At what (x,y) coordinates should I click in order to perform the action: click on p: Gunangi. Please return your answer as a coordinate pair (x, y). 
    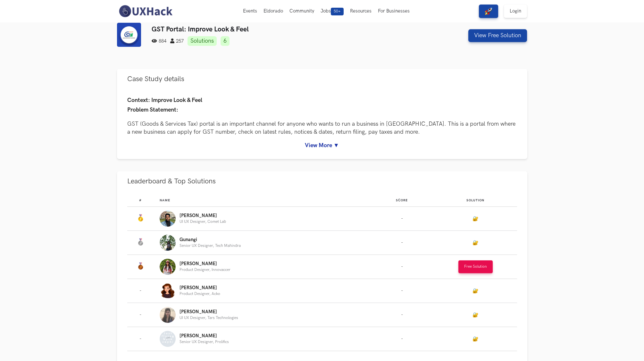
    Looking at the image, I should click on (210, 240).